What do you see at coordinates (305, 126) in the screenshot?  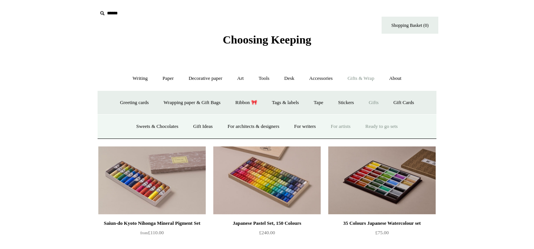 I see `a: For writers` at bounding box center [305, 126].